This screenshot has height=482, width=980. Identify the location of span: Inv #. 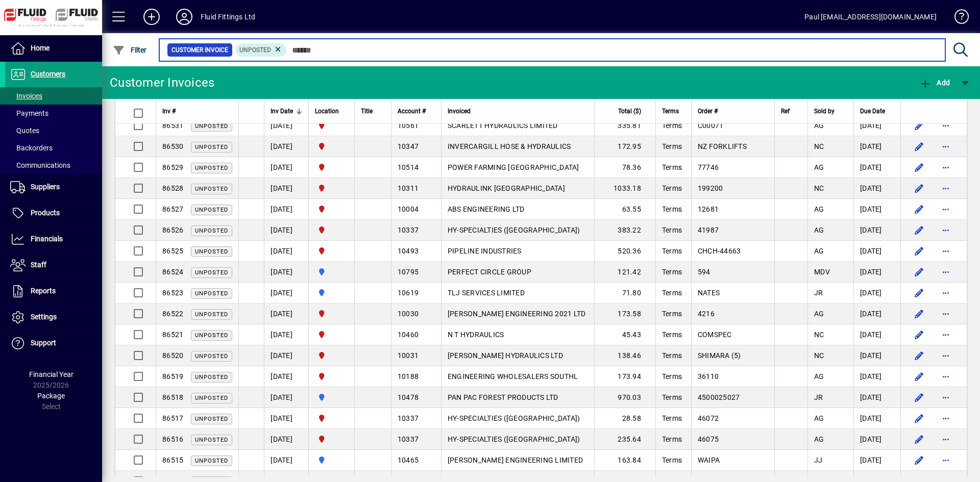
(169, 111).